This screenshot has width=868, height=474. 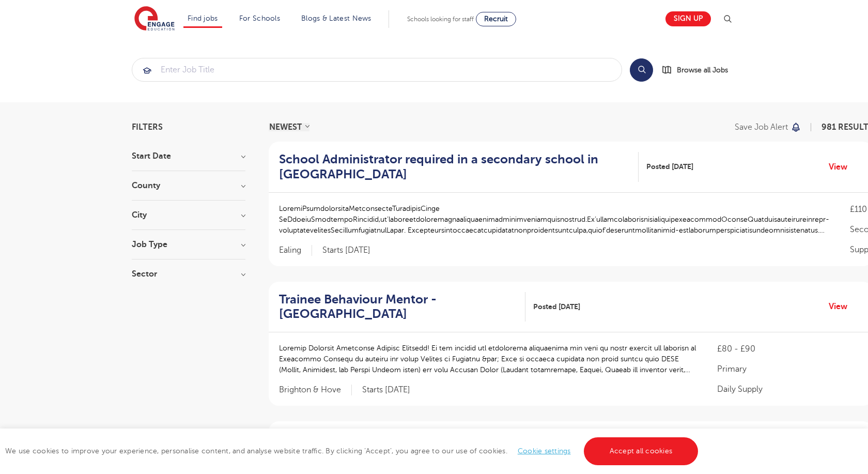 I want to click on a: For Schools, so click(x=259, y=18).